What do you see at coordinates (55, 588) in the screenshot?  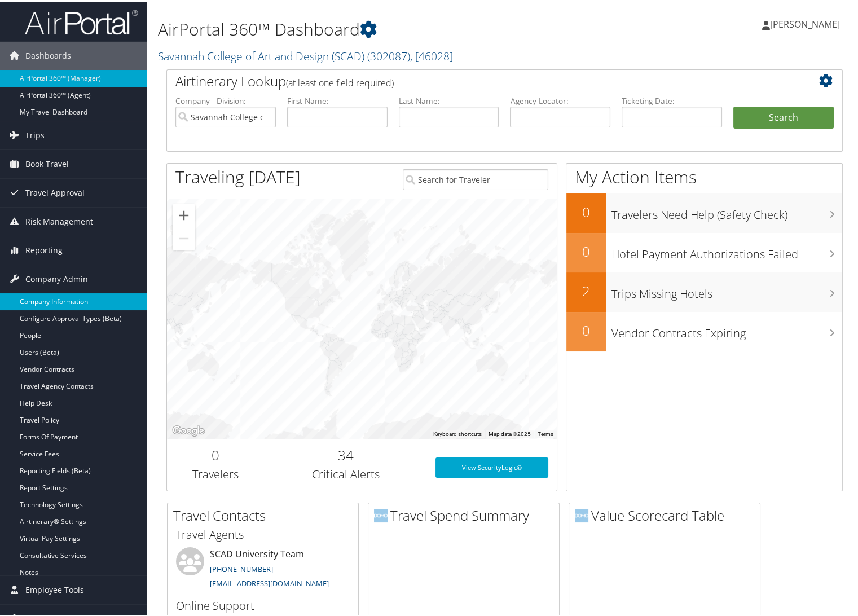 I see `span: Employee Tools` at bounding box center [55, 588].